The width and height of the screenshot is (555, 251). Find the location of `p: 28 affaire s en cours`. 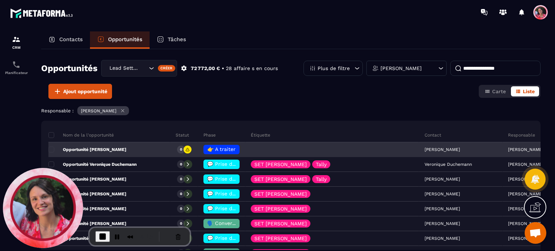

p: 28 affaire s en cours is located at coordinates (252, 68).